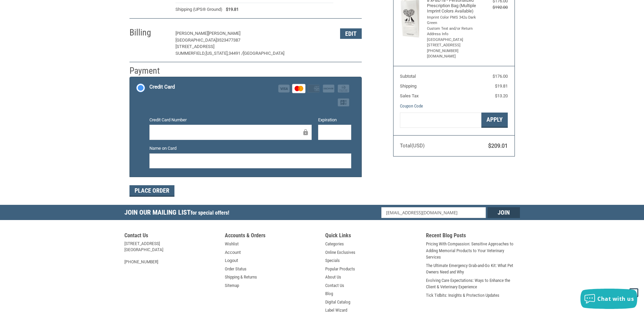 The width and height of the screenshot is (644, 314). What do you see at coordinates (498, 146) in the screenshot?
I see `span: $209.01` at bounding box center [498, 146].